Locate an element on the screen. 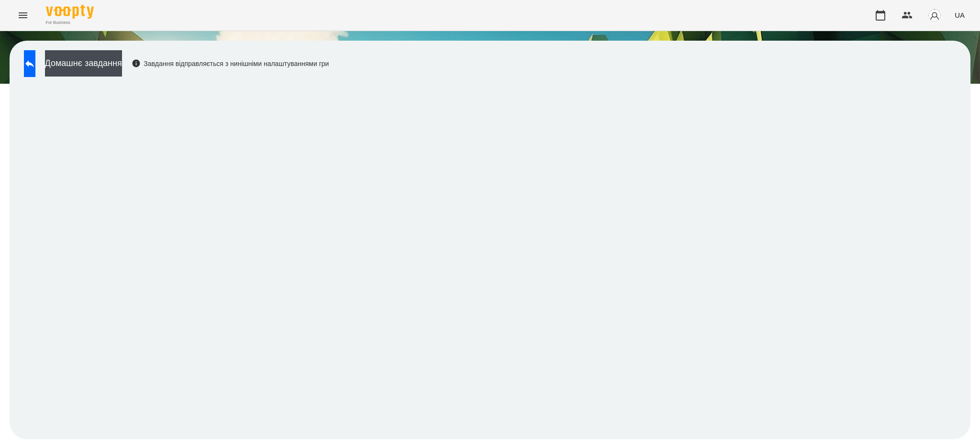  button: UA is located at coordinates (959, 15).